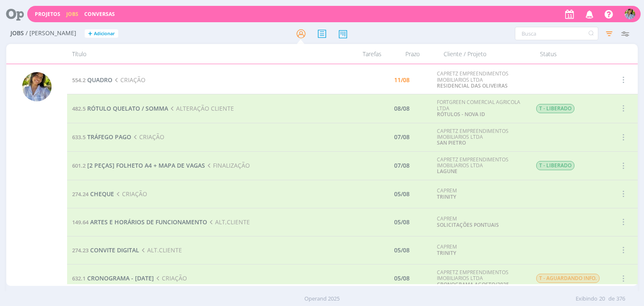 The image size is (644, 306). I want to click on a: RÓTULOS - NOVA ID, so click(461, 114).